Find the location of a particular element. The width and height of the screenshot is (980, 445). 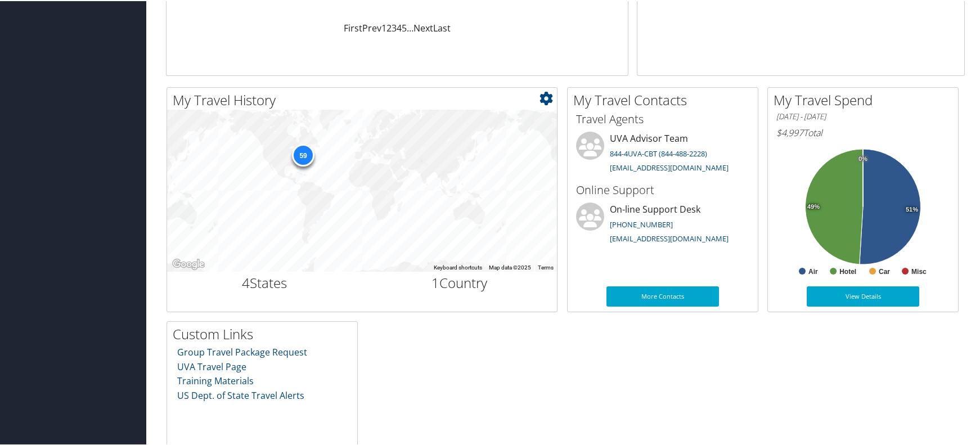

a: View Details is located at coordinates (863, 295).